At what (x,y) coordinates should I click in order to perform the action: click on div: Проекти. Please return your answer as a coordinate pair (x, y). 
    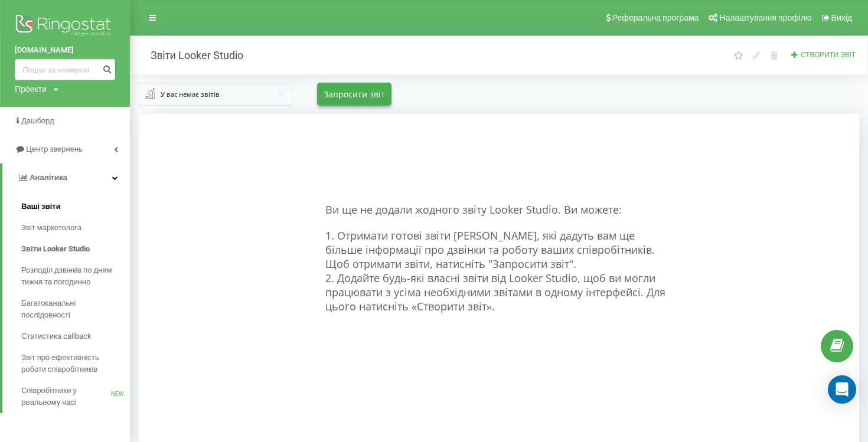
    Looking at the image, I should click on (31, 89).